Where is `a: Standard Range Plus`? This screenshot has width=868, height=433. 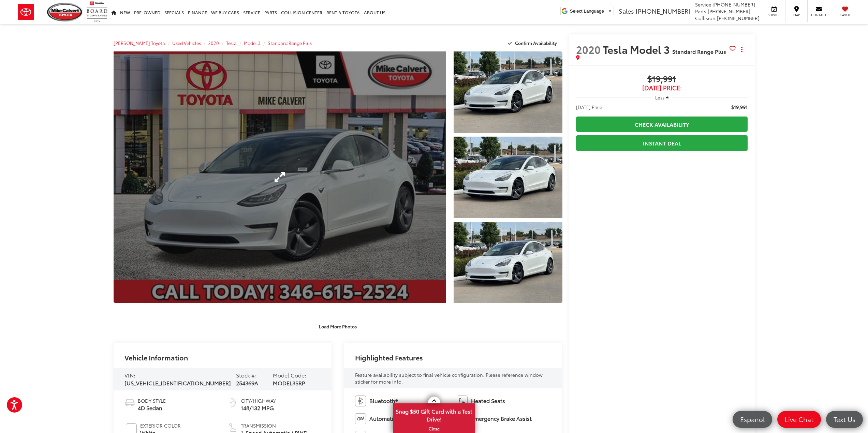
a: Standard Range Plus is located at coordinates (290, 43).